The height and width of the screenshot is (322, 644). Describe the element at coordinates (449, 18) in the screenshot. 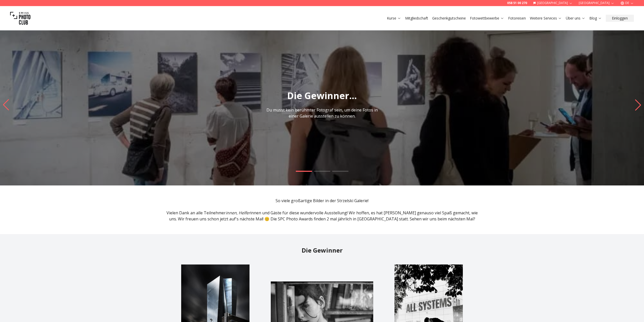

I see `button: Geschenkgutscheine` at that location.